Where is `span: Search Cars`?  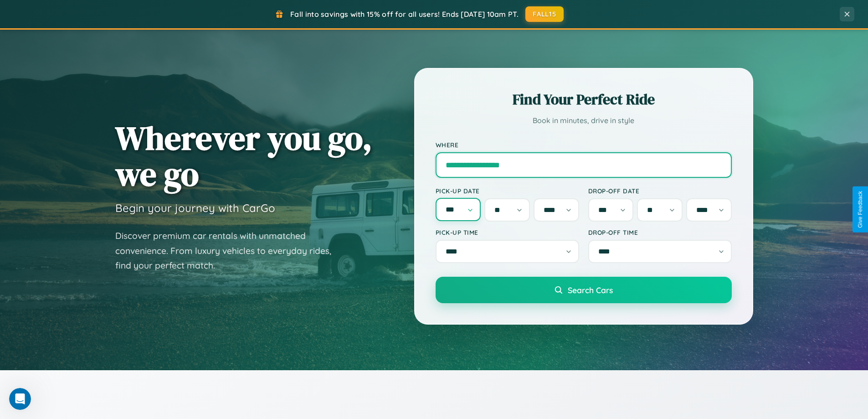
span: Search Cars is located at coordinates (590, 290).